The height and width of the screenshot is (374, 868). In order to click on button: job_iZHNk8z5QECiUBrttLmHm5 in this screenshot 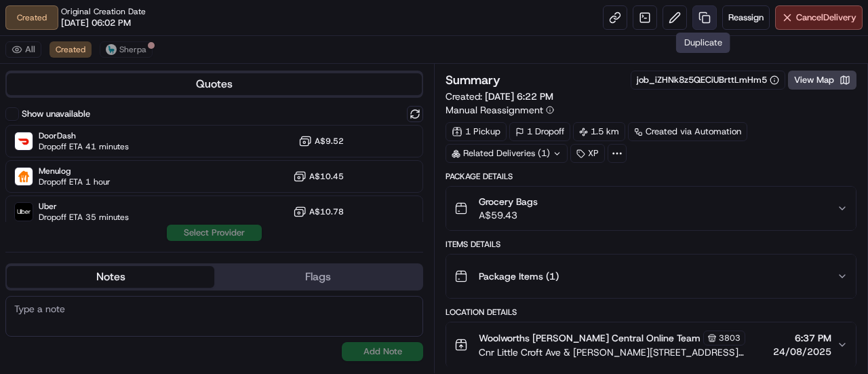, I will do `click(708, 80)`.